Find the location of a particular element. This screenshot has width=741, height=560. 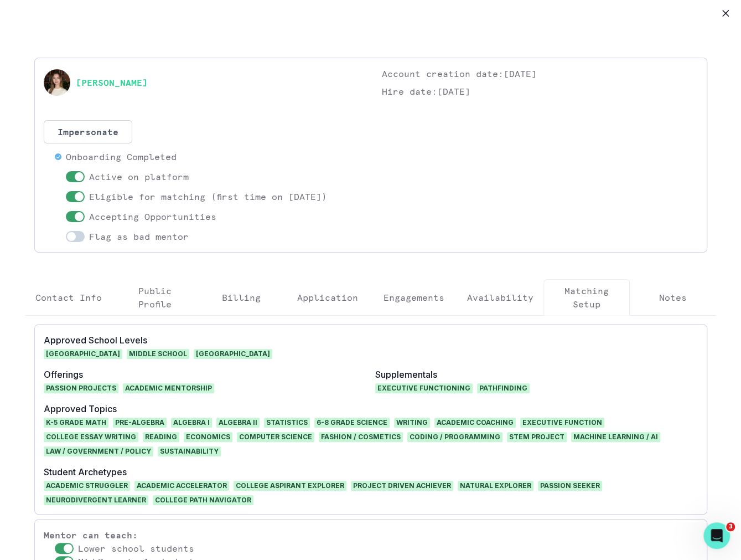

span: College Essay Writing is located at coordinates (91, 437).